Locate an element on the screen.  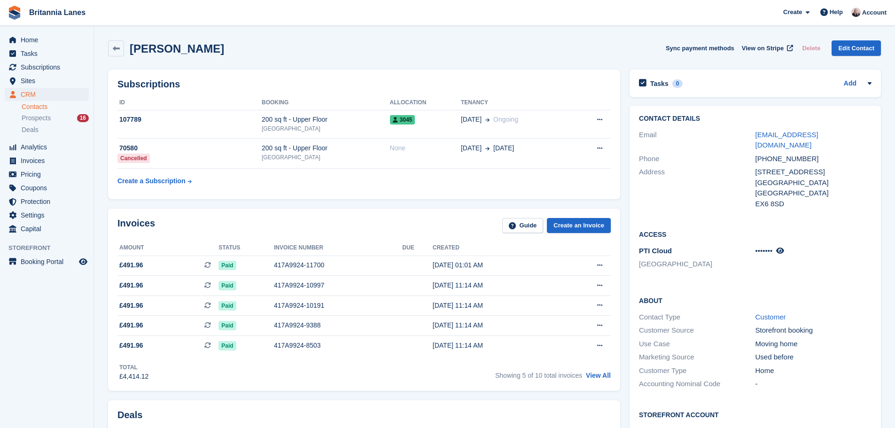
span: Deals is located at coordinates (30, 130).